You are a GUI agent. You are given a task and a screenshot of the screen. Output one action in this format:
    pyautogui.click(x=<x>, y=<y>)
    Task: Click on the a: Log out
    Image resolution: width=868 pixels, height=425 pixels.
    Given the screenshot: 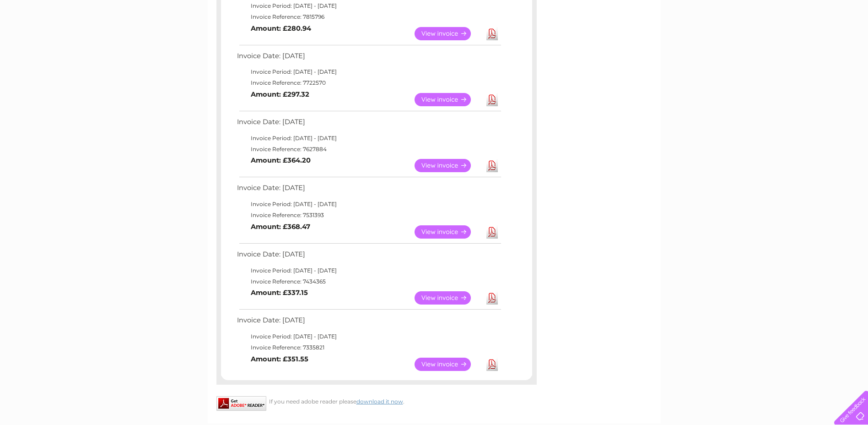 What is the action you would take?
    pyautogui.click(x=848, y=42)
    